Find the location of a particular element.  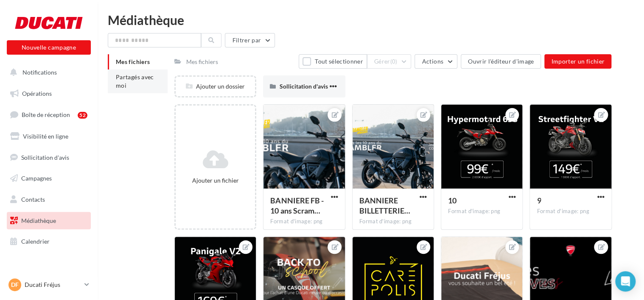

span: DF is located at coordinates (15, 284).